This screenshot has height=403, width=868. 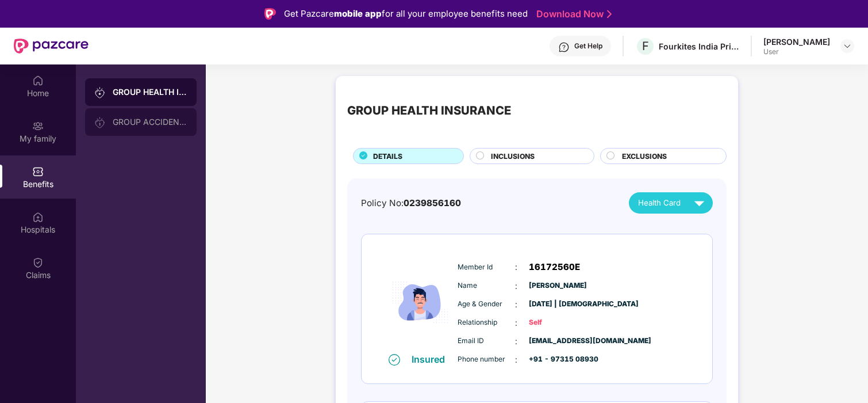 I want to click on img: svg+xml;base64,PHN2ZyBpZD0iSG9zcGl0YWxzIiB4bWxucz0iaHR0cDovL3d3dy53My5vcmcvMjAwMC9zdmciIHdpZHRoPS..., so click(x=38, y=217).